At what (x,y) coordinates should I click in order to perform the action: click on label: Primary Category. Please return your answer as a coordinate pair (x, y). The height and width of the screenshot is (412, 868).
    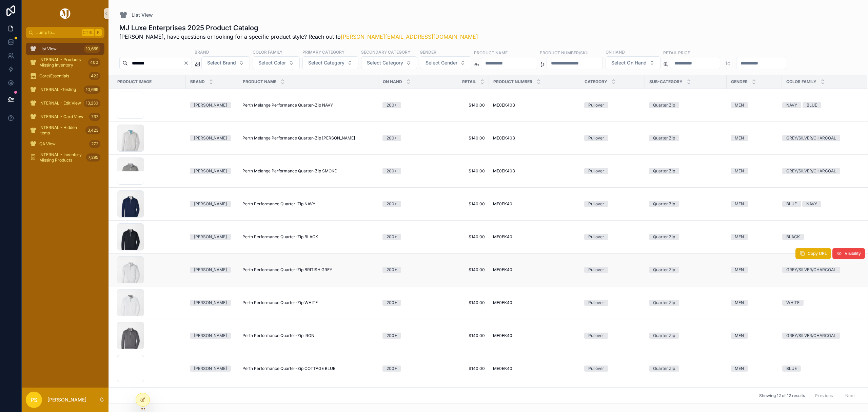
    Looking at the image, I should click on (324, 52).